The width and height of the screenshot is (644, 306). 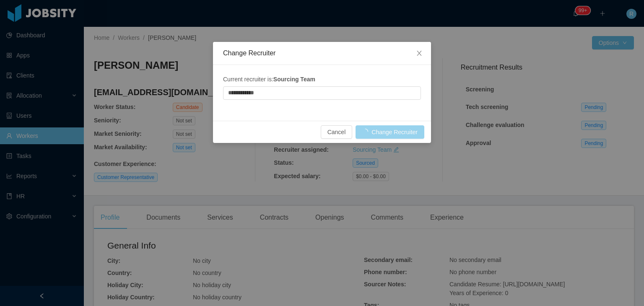 I want to click on strong: Sourcing Team, so click(x=294, y=79).